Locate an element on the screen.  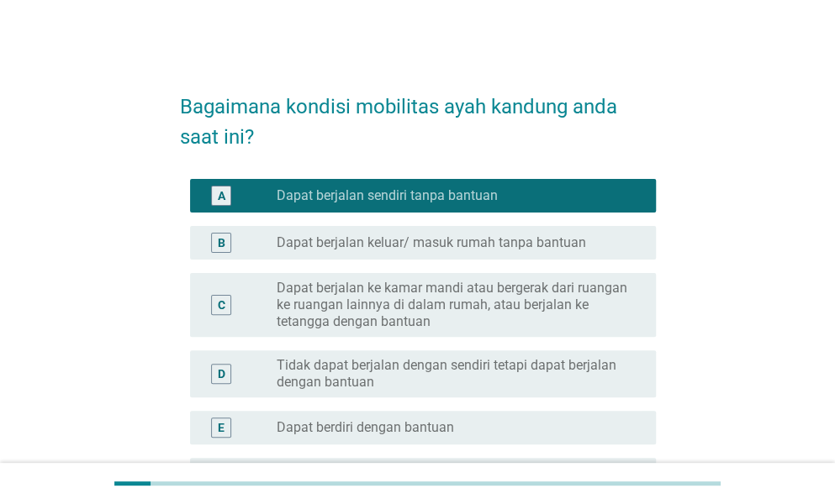
h2: Bagaimana kondisi mobilitas ayah kandung anda saat ini? is located at coordinates (418, 114).